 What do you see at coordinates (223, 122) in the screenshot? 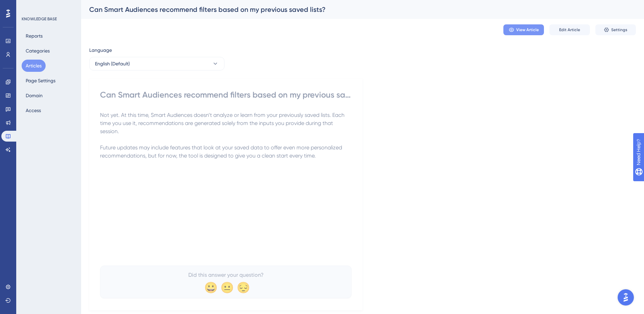
I see `span: Not yet. At this time, Smart Audiences doesn’t analyze or learn from your previously saved lists....` at bounding box center [223, 122].